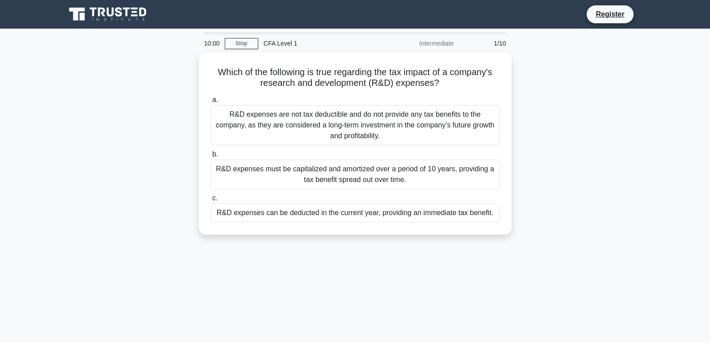 Image resolution: width=710 pixels, height=343 pixels. What do you see at coordinates (610, 14) in the screenshot?
I see `a: Register` at bounding box center [610, 14].